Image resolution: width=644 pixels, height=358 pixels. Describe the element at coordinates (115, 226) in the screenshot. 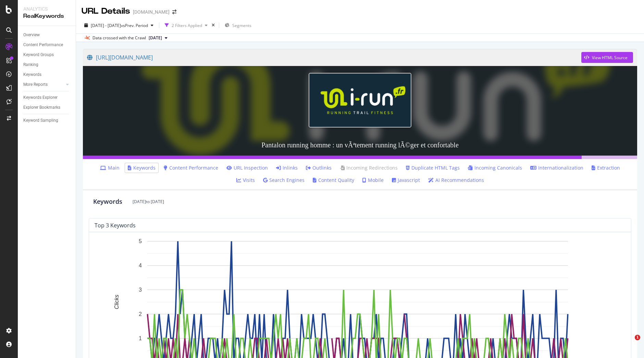

I see `div: top 3 keywords` at that location.